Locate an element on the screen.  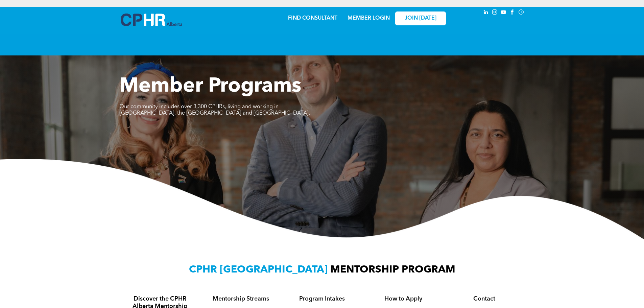
span: Member Programs is located at coordinates (210, 87).